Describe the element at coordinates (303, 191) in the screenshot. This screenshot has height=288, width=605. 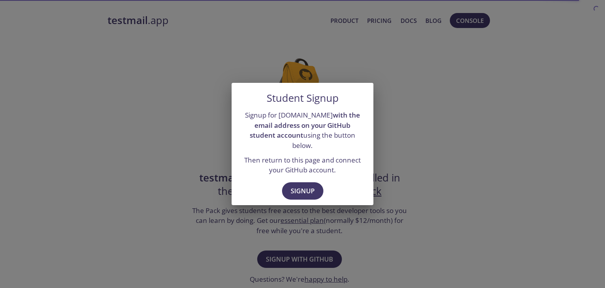
I see `span: Signup` at that location.